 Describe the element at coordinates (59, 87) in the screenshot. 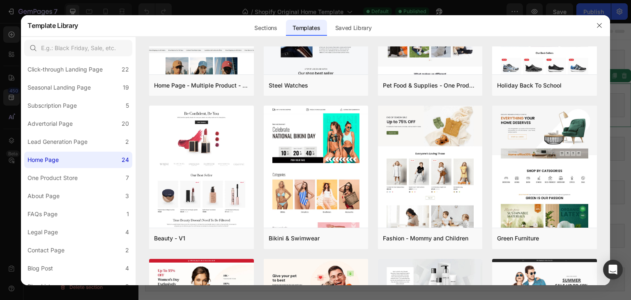

I see `div: Seasonal Landing Page` at that location.